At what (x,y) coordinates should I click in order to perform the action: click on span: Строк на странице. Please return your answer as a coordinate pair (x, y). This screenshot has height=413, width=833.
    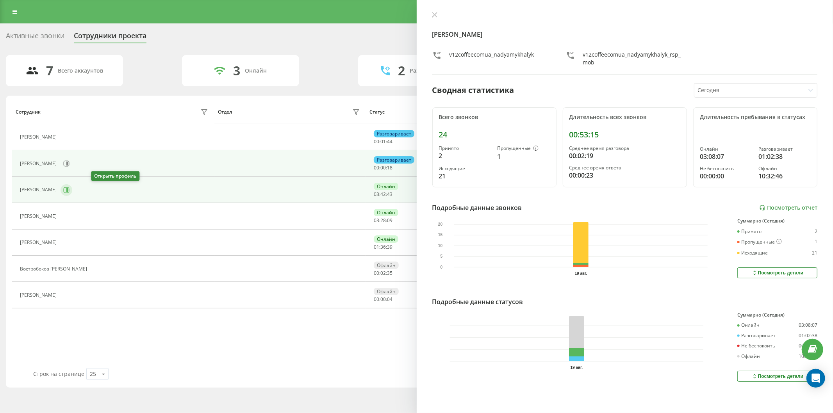
    Looking at the image, I should click on (59, 374).